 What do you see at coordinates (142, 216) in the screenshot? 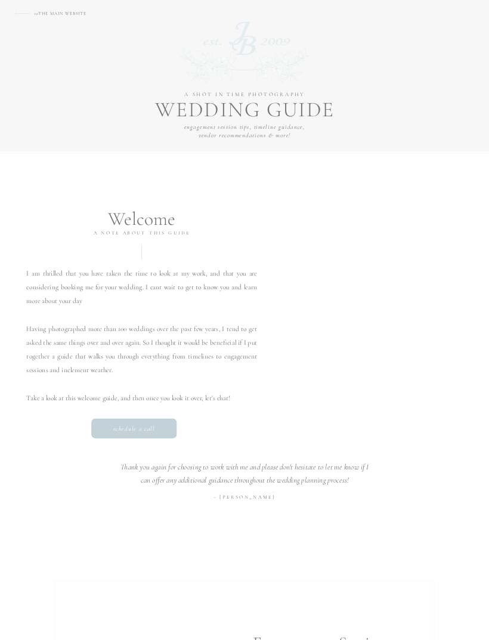
I see `h2: Welcome` at bounding box center [142, 216].